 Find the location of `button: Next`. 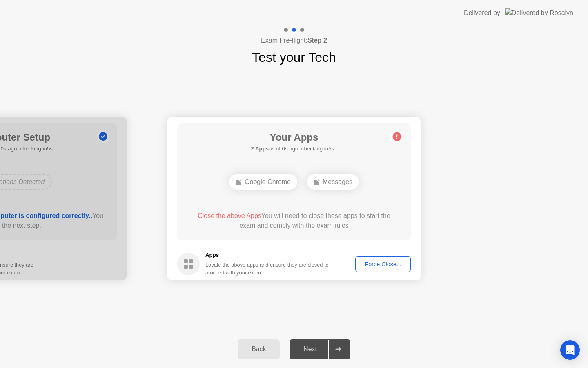

button: Next is located at coordinates (320, 349).